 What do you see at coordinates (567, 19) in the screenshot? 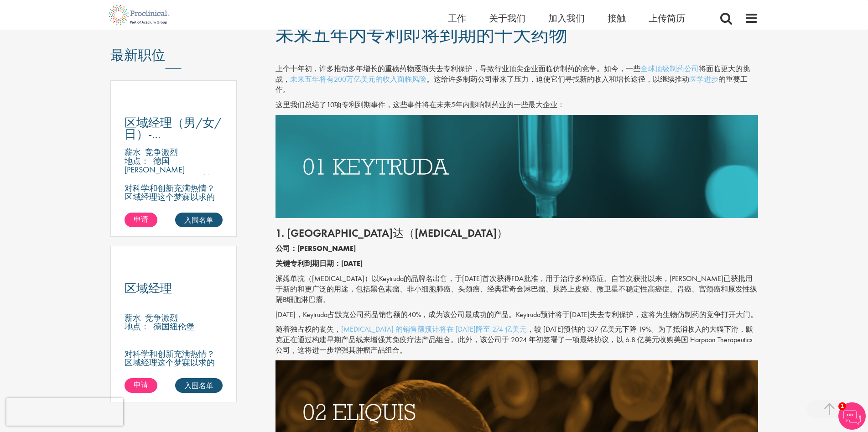
I see `a: 加入我们` at bounding box center [567, 19].